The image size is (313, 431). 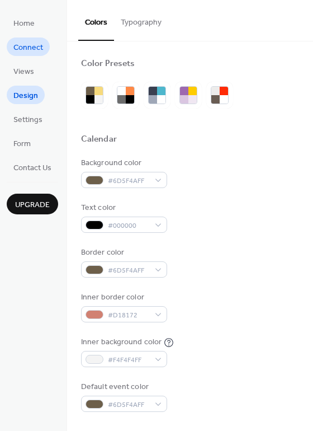 What do you see at coordinates (32, 168) in the screenshot?
I see `span: Contact Us` at bounding box center [32, 168].